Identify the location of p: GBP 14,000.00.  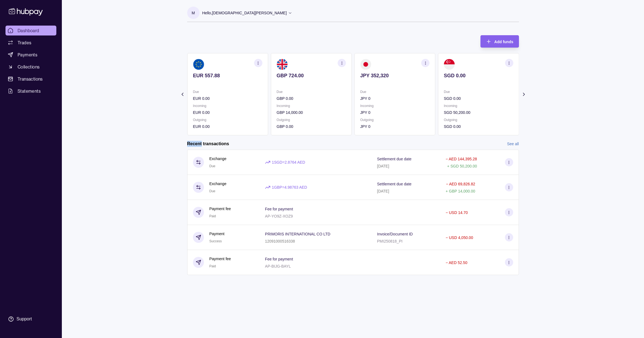
(311, 113).